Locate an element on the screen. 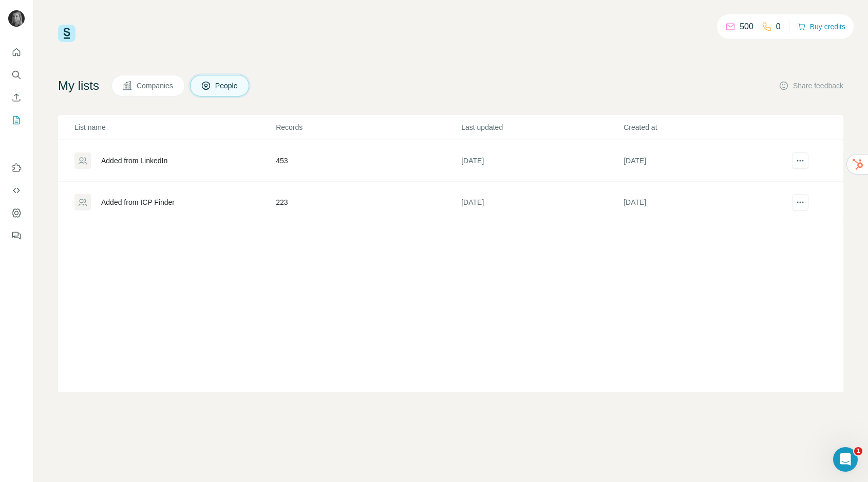 This screenshot has width=868, height=482. p: 0 is located at coordinates (778, 27).